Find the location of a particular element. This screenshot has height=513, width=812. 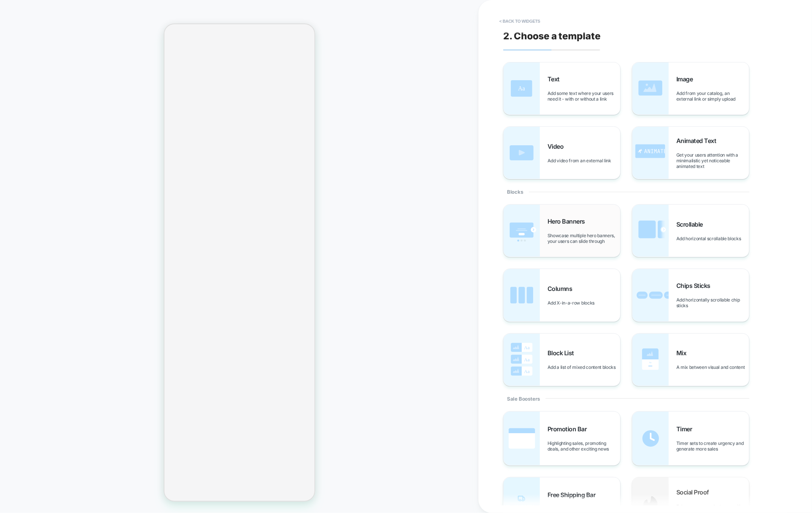

span: Showcase multiple hero banners, your users can slide through is located at coordinates (583, 239).